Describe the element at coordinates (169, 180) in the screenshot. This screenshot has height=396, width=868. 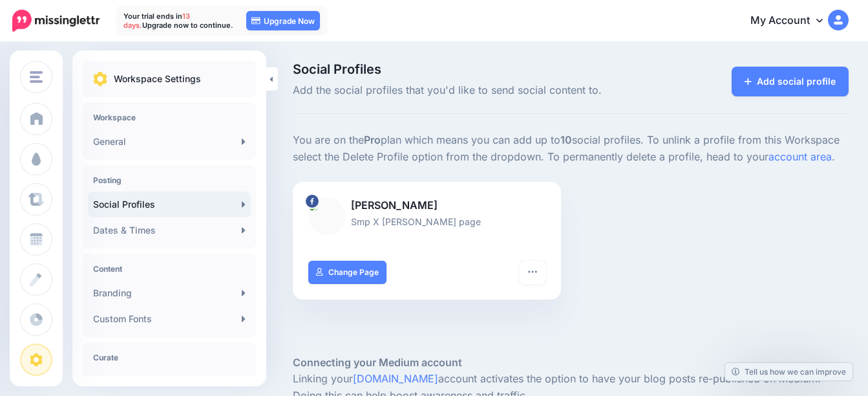
I see `h4: Posting` at that location.